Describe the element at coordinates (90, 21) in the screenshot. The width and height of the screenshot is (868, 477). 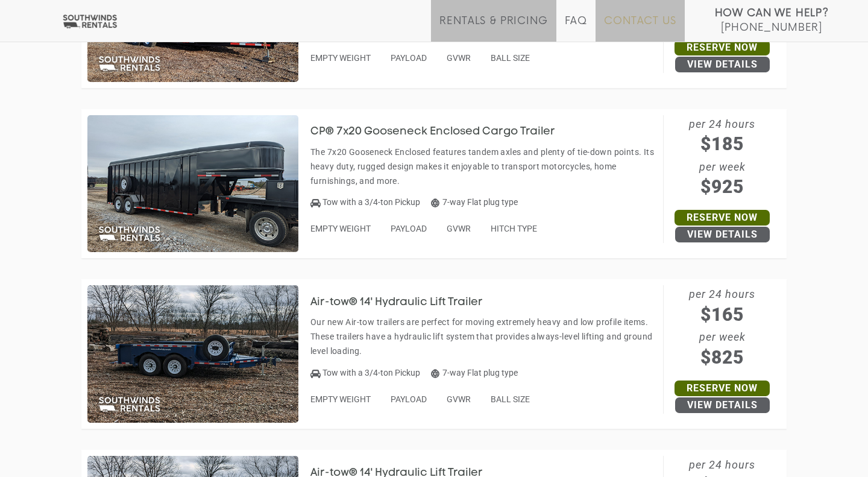
I see `img: Southwinds Rentals Logo` at that location.